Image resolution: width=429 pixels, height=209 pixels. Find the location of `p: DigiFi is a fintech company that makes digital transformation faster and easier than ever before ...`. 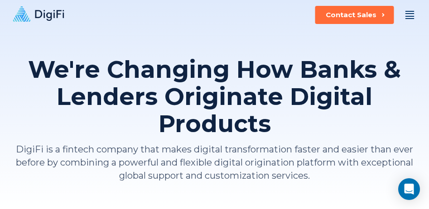

p: DigiFi is a fintech company that makes digital transformation faster and easier than ever before ... is located at coordinates (214, 163).